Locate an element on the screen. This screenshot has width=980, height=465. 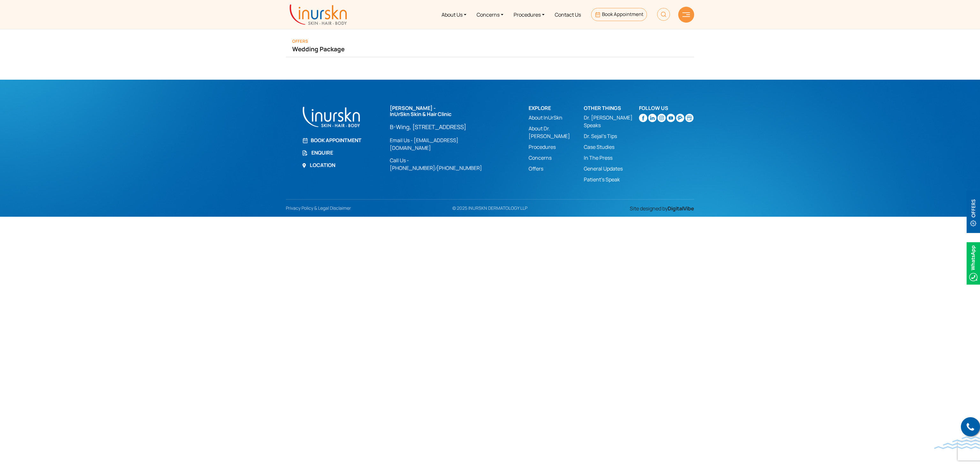
a: About Us is located at coordinates (454, 14).